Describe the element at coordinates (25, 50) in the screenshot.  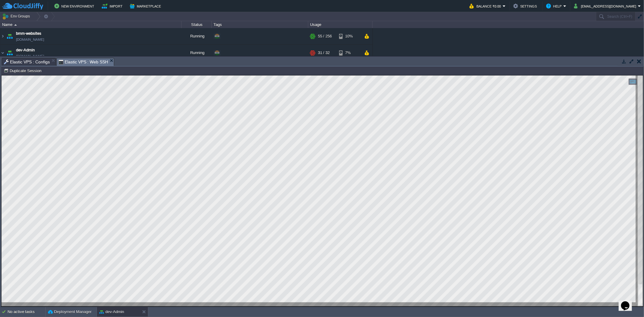
I see `a: dev-Admin` at that location.